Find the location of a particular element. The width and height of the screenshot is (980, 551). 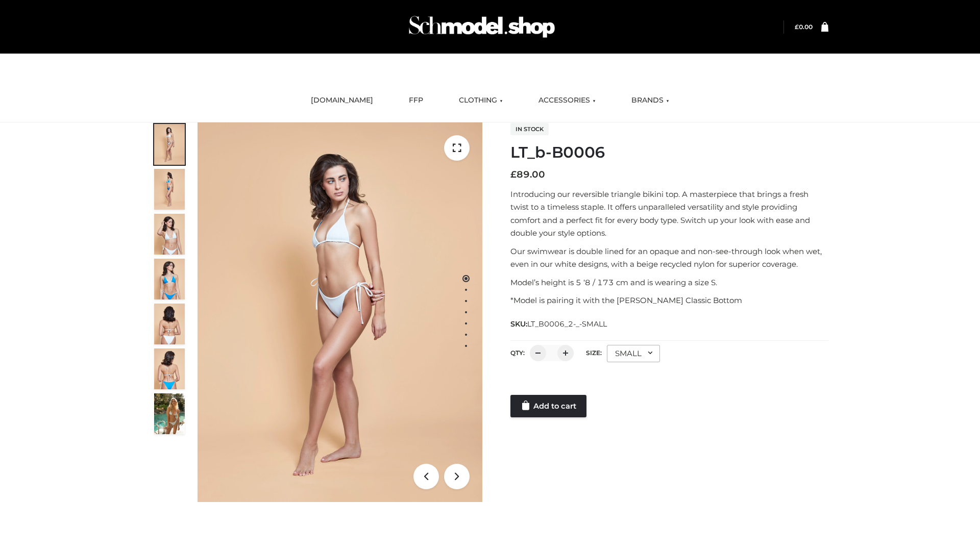

span: SKU: is located at coordinates (559, 324).